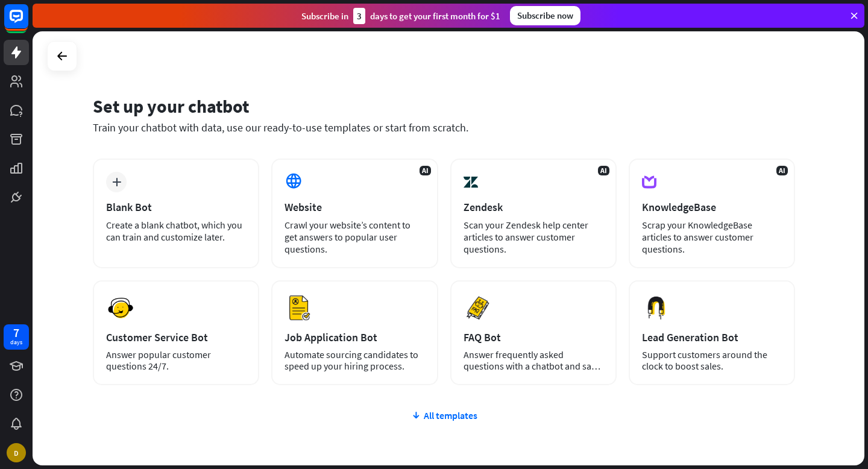  Describe the element at coordinates (16, 453) in the screenshot. I see `div: D` at that location.